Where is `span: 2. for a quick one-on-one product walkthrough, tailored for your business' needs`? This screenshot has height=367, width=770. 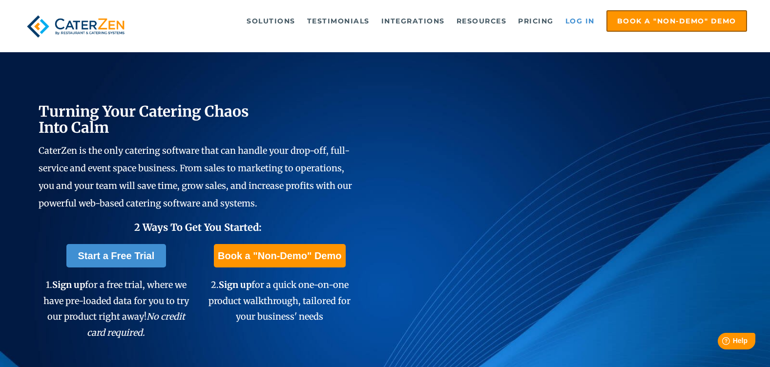 span: 2. for a quick one-on-one product walkthrough, tailored for your business' needs is located at coordinates (279, 301).